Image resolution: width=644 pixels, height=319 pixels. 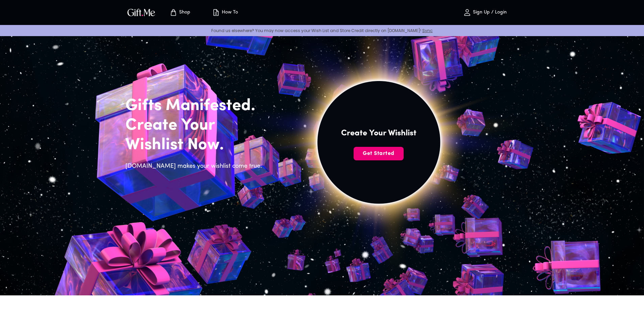 What do you see at coordinates (141, 13) in the screenshot?
I see `button: GiftMe Logo` at bounding box center [141, 13].